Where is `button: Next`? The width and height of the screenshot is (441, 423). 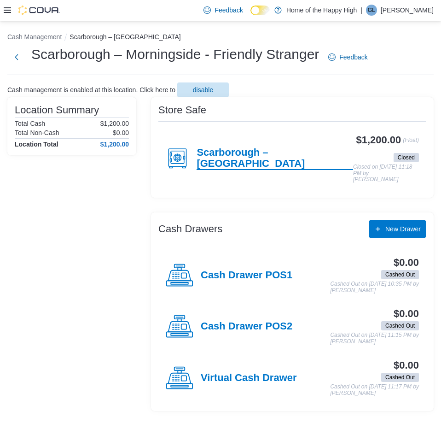
button: Next is located at coordinates (17, 57).